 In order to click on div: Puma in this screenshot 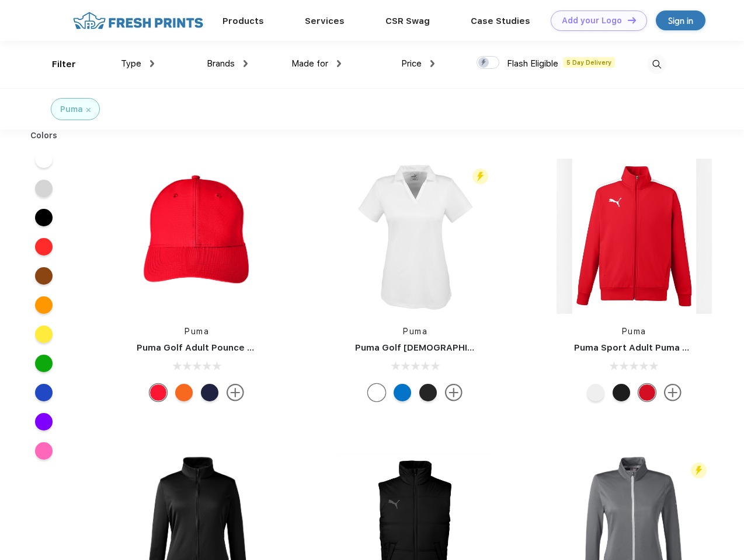, I will do `click(71, 109)`.